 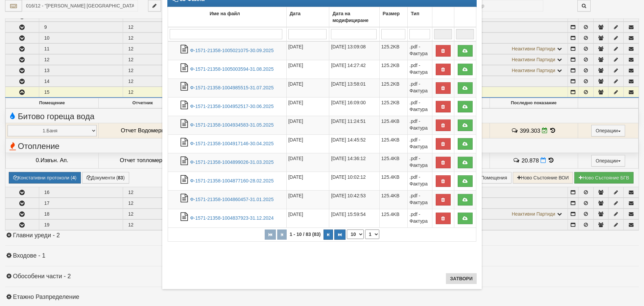 I want to click on a: Ф-1571-21358-1004899026-31.03.2025, so click(x=232, y=162).